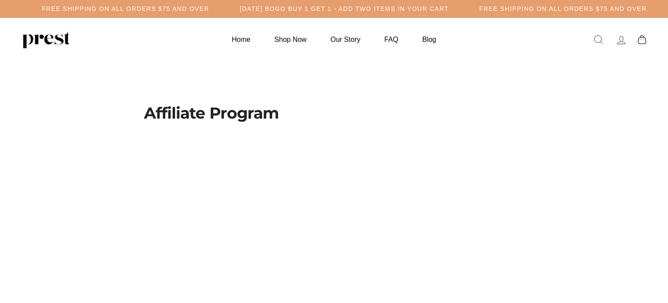 The height and width of the screenshot is (303, 668). What do you see at coordinates (241, 39) in the screenshot?
I see `a: Home` at bounding box center [241, 39].